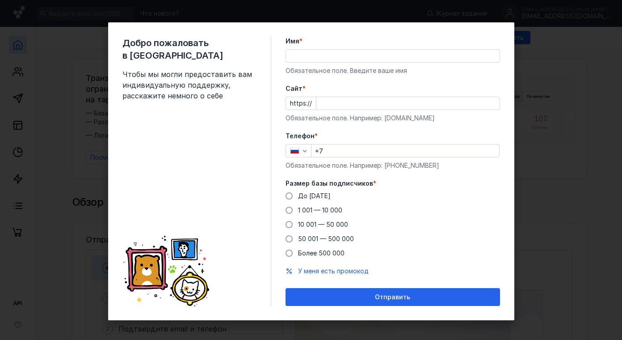  I want to click on span: Размер базы подписчиков, so click(330, 183).